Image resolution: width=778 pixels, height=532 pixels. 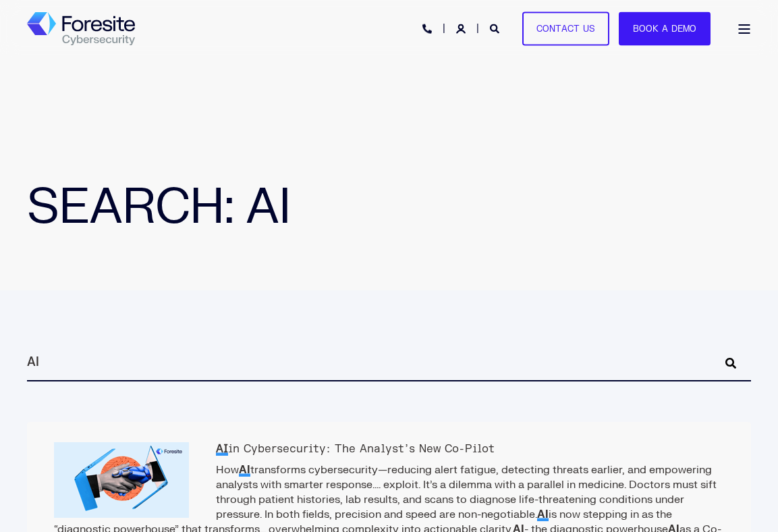 I want to click on input: Search, so click(x=389, y=362).